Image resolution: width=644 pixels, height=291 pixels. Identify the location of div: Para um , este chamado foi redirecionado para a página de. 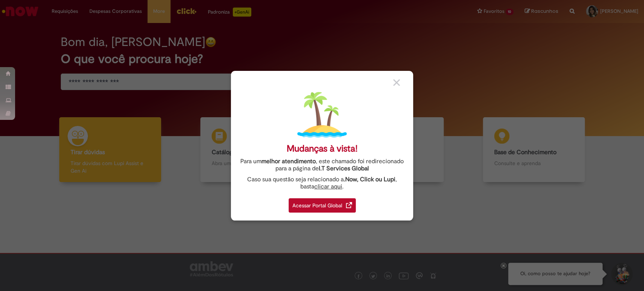
(322, 165).